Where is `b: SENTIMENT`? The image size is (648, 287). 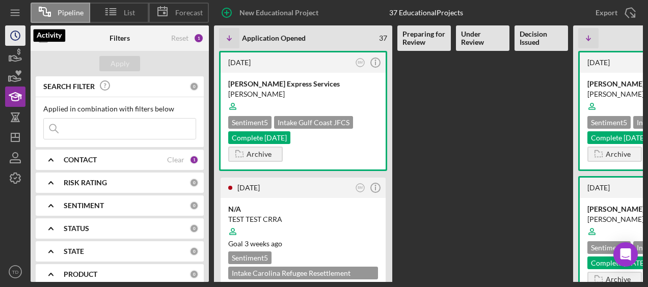 b: SENTIMENT is located at coordinates (84, 206).